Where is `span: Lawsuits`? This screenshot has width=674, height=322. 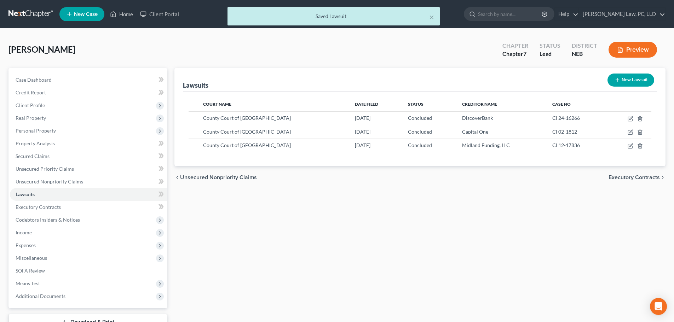 span: Lawsuits is located at coordinates (25, 194).